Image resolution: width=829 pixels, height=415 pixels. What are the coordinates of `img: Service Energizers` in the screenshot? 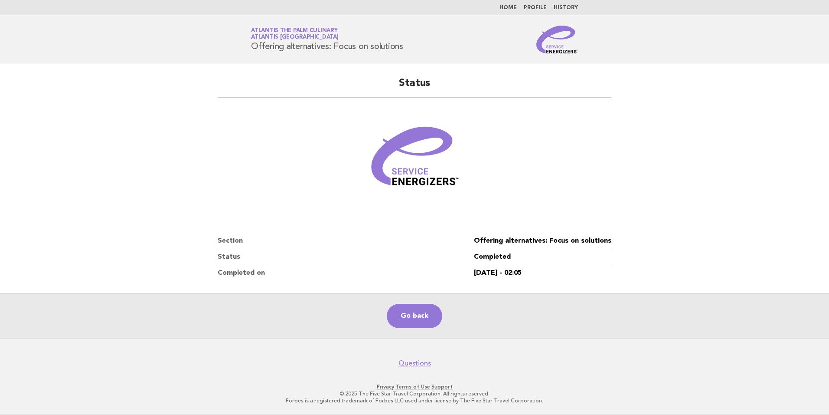 It's located at (557, 39).